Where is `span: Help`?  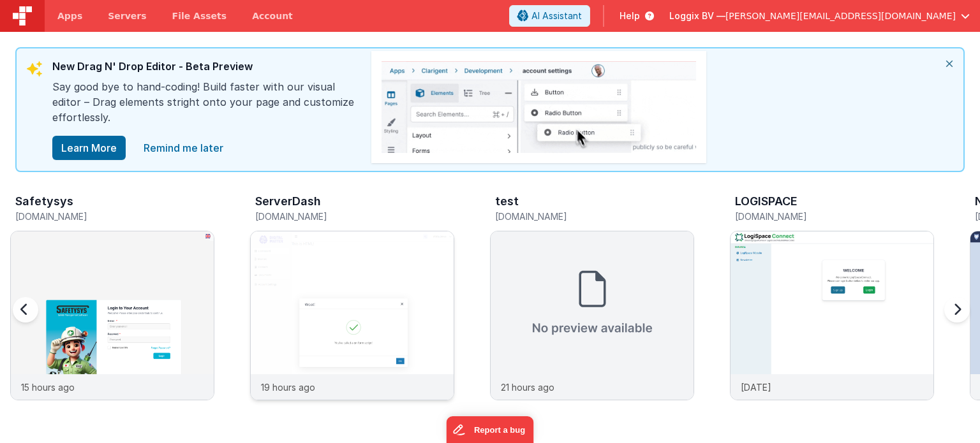 span: Help is located at coordinates (629, 16).